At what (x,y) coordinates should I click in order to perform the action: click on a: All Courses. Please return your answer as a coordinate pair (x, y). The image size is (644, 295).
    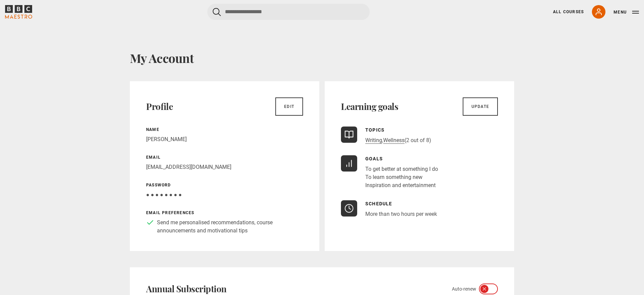
    Looking at the image, I should click on (568, 12).